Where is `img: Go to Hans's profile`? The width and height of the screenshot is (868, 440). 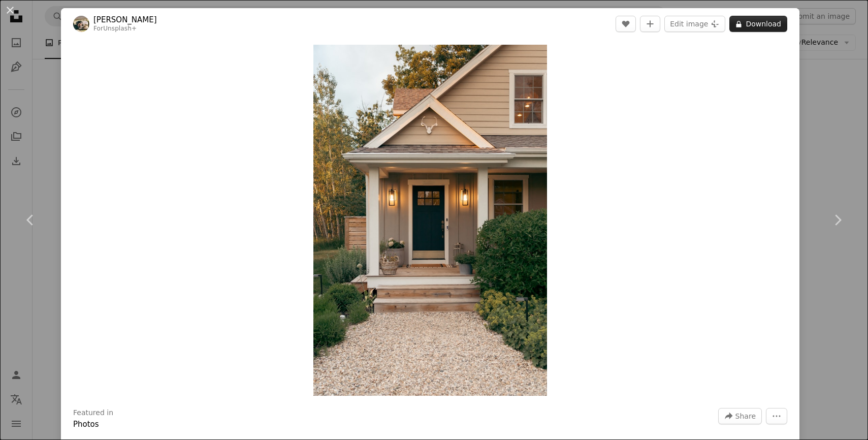 img: Go to Hans's profile is located at coordinates (81, 24).